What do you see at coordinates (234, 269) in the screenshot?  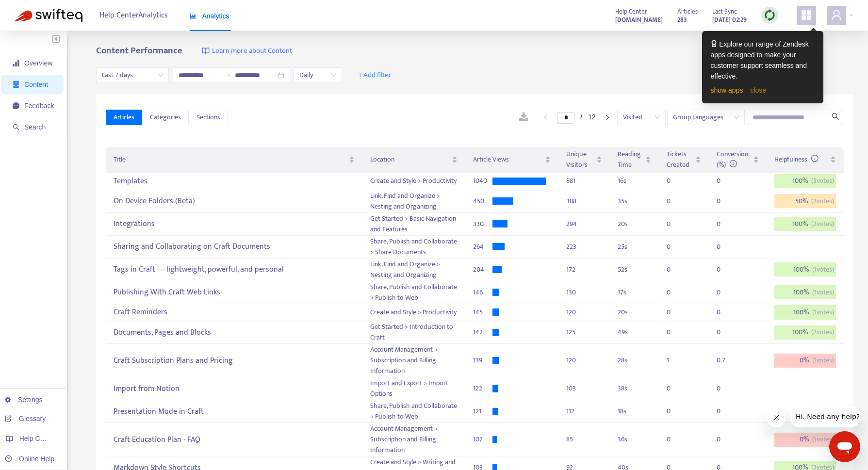 I see `div: Tags in Craft — lightweight, powerful, and personal` at bounding box center [234, 269].